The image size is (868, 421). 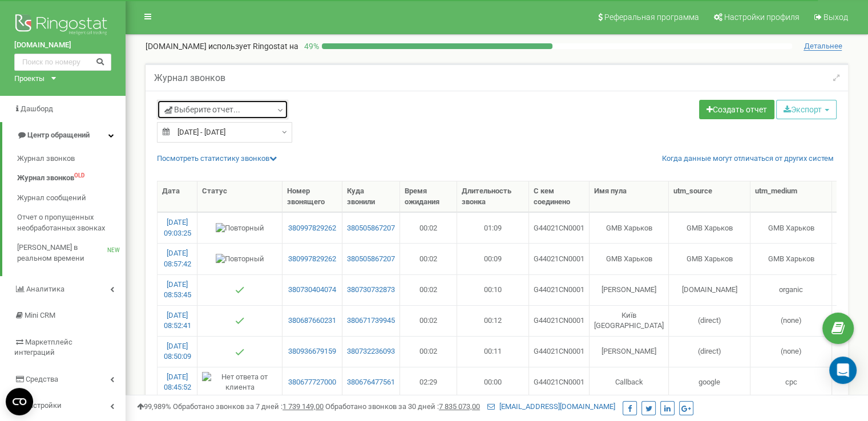 I want to click on span: Отчет о пропущенных необработанных звонках, so click(x=68, y=223).